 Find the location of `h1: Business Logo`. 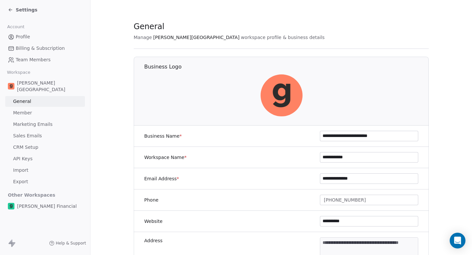

h1: Business Logo is located at coordinates (286, 67).